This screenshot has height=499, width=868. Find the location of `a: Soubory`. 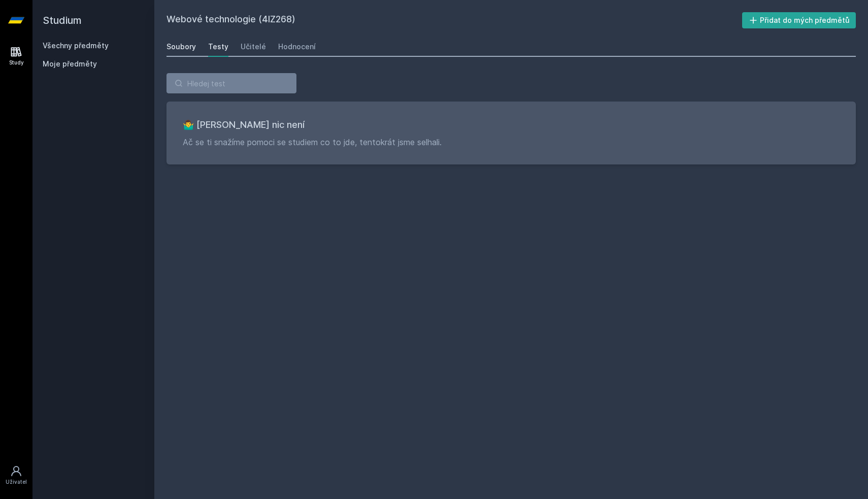

a: Soubory is located at coordinates (181, 47).